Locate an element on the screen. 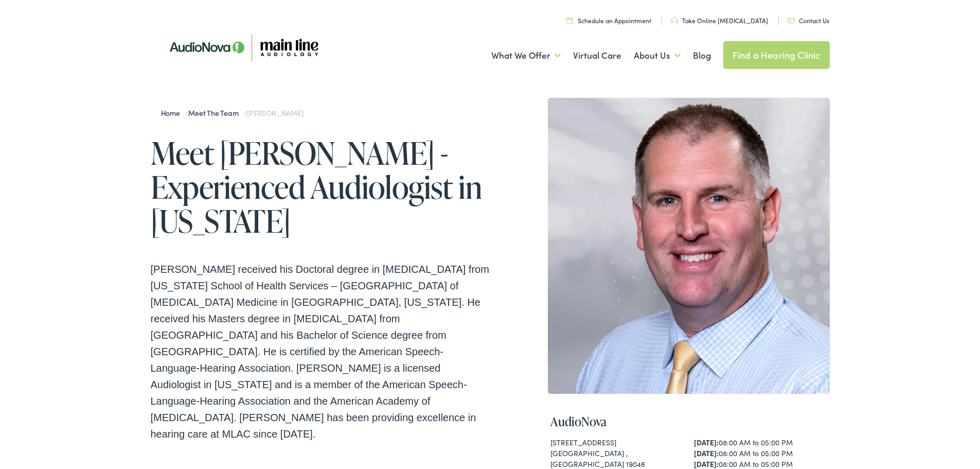 The height and width of the screenshot is (469, 980). a: What We Offer is located at coordinates (526, 55).